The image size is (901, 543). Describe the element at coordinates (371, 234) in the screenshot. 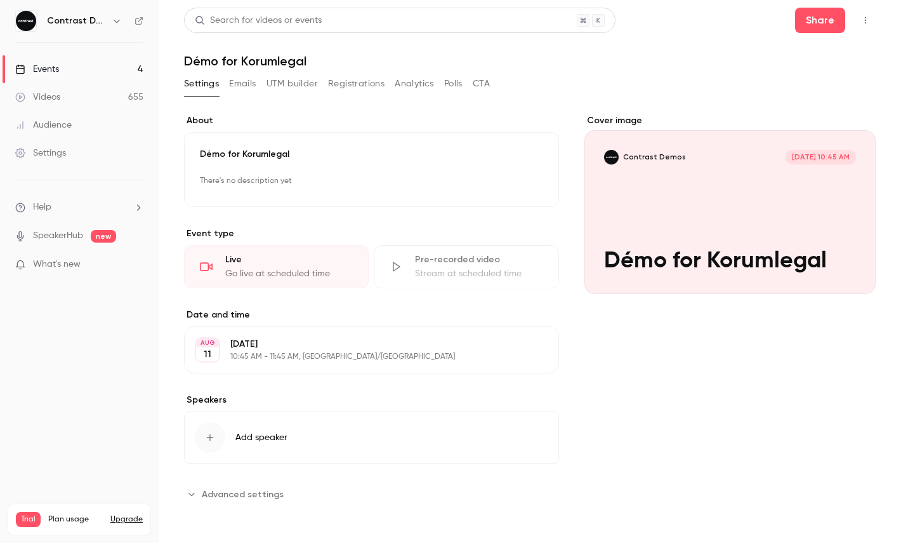

I see `p: Event type` at that location.